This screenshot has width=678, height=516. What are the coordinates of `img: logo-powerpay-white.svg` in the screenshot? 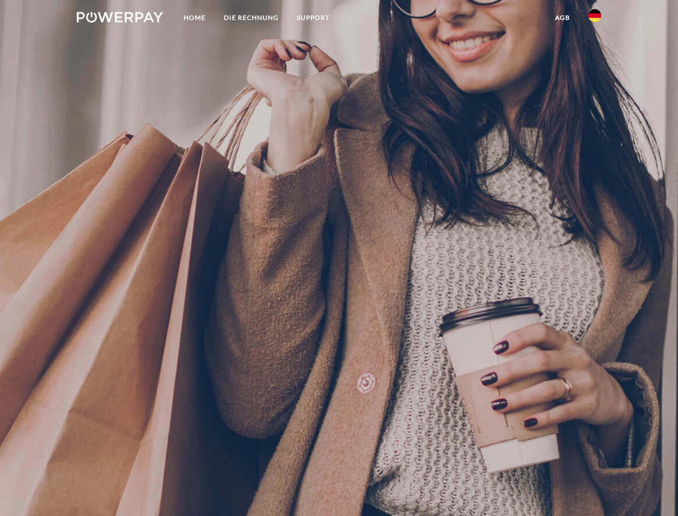 It's located at (120, 17).